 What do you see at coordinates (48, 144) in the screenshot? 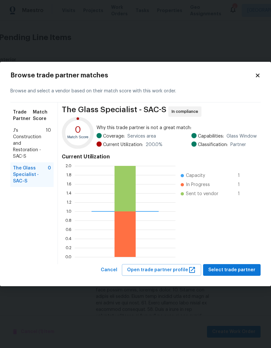
I see `span: 10` at bounding box center [48, 144].